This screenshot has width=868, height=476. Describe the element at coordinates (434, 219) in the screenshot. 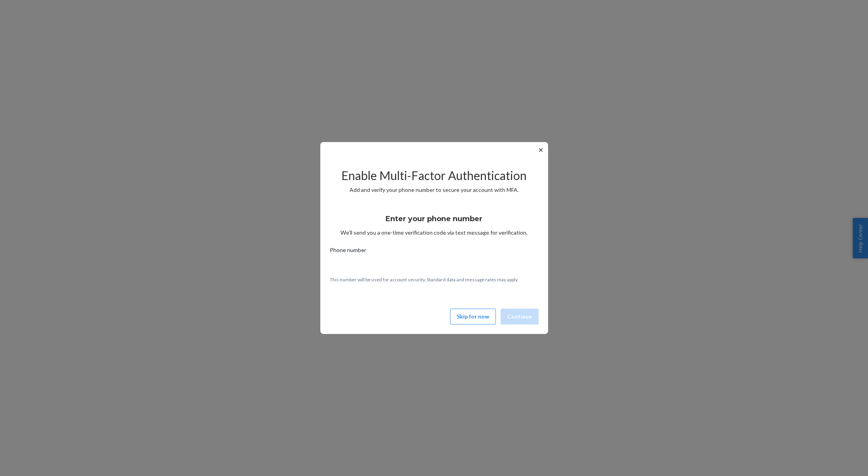

I see `h3: Enter your phone number` at that location.